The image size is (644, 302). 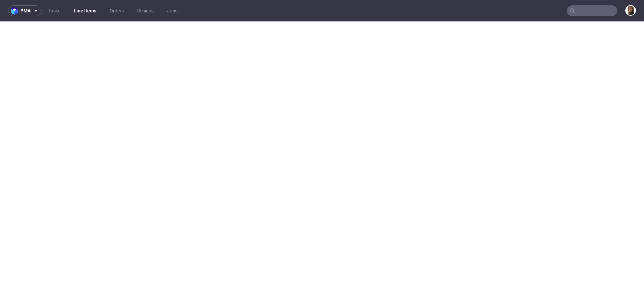 What do you see at coordinates (25, 11) in the screenshot?
I see `span: pma` at bounding box center [25, 11].